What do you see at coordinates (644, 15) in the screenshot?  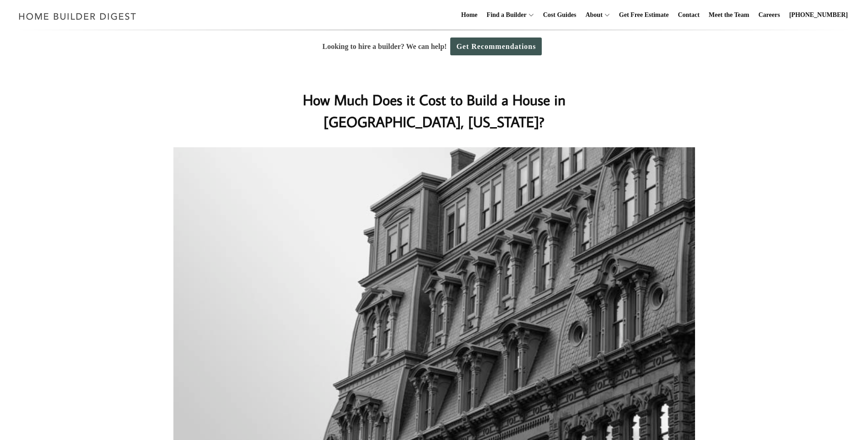 I see `a: Get Free Estimate` at bounding box center [644, 15].